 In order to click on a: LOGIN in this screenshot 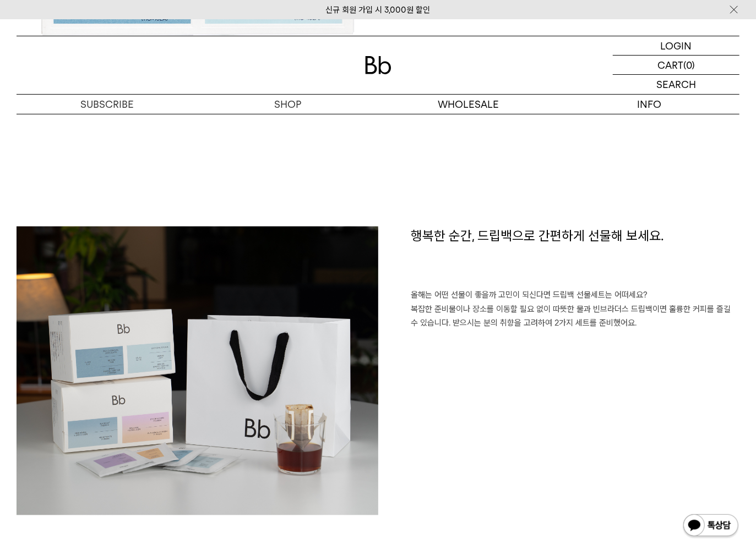, I will do `click(676, 45)`.